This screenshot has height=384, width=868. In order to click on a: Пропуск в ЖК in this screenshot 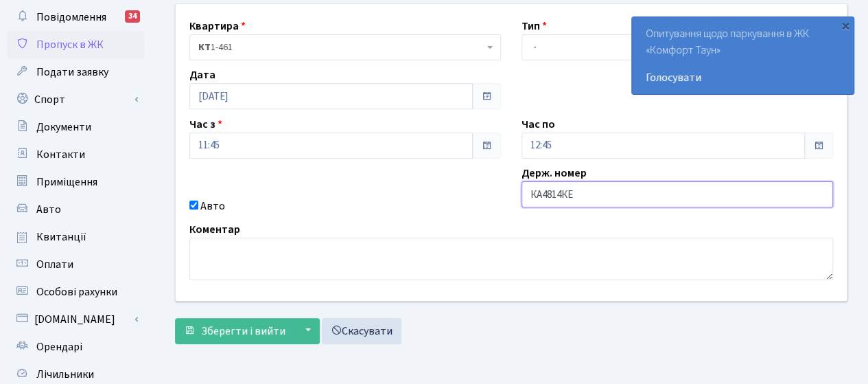, I will do `click(76, 45)`.